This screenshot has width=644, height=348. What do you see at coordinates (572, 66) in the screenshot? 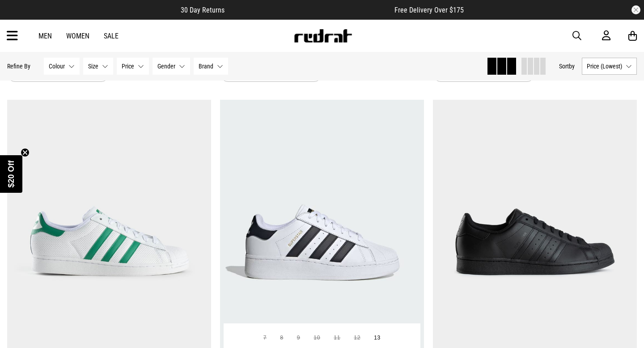
I see `span: by` at bounding box center [572, 66].